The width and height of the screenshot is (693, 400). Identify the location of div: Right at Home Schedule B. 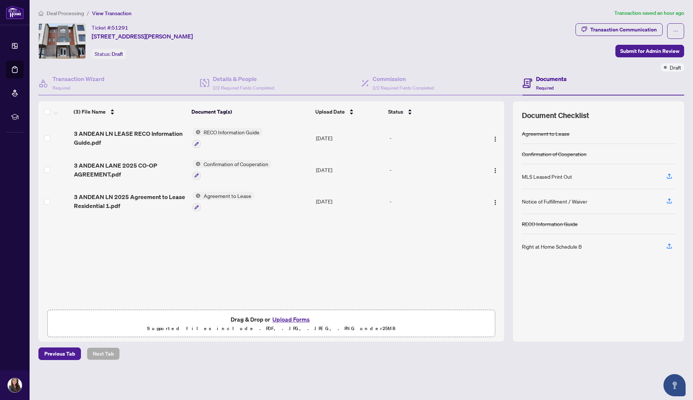
(552, 246).